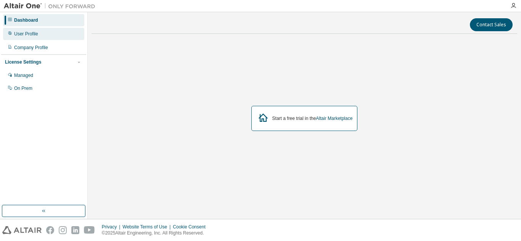  I want to click on button: Contact Sales, so click(491, 25).